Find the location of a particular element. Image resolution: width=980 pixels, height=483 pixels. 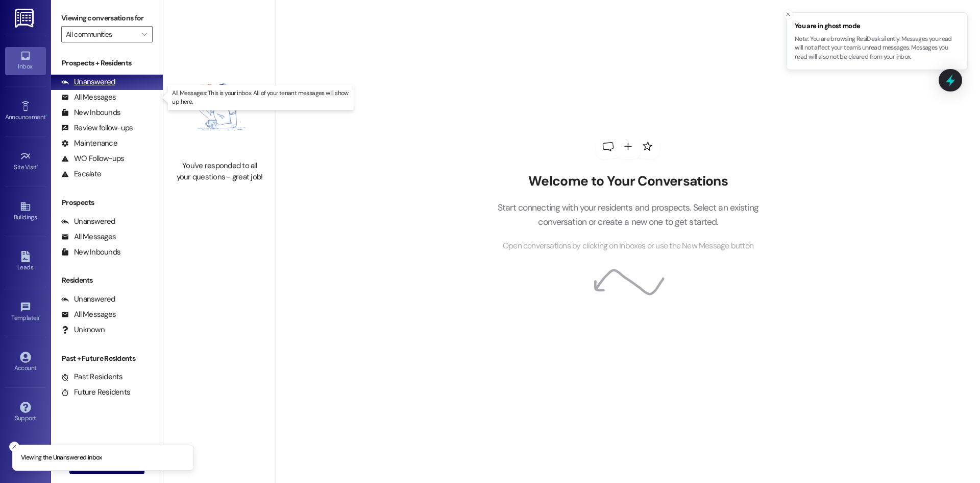

span: Open conversations by clicking on inboxes or use the New Message button is located at coordinates (628, 246).